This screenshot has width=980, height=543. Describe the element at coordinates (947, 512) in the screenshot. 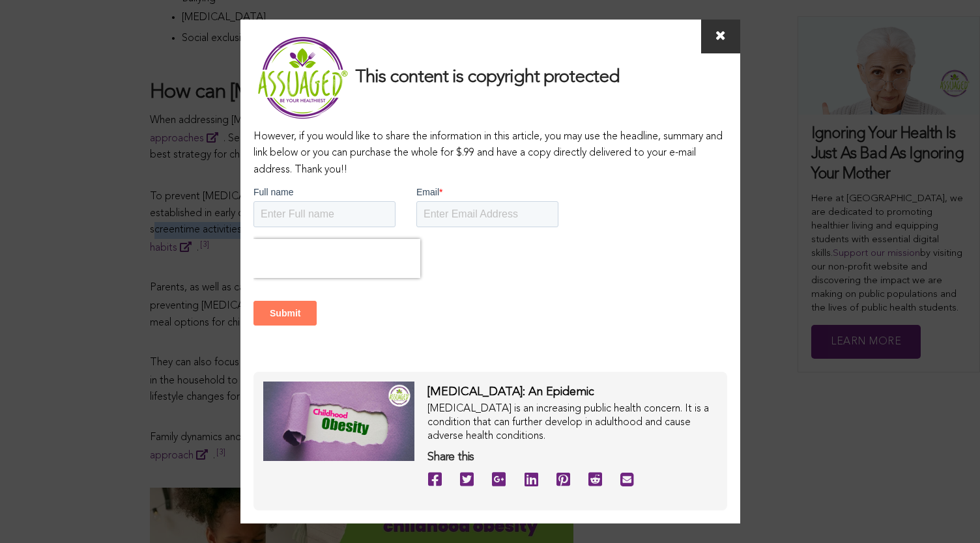

I see `div: Chat Widget` at that location.